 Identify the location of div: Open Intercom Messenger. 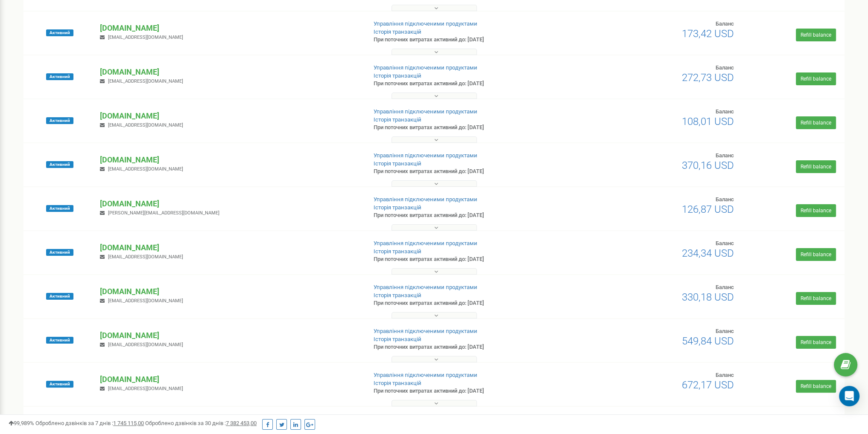
(849, 397).